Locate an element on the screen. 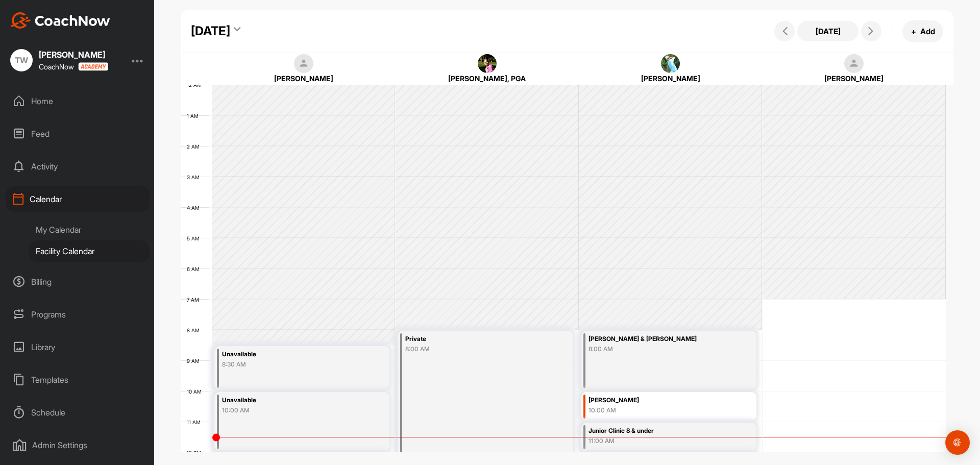 The height and width of the screenshot is (465, 980). div: Programs is located at coordinates (77, 314).